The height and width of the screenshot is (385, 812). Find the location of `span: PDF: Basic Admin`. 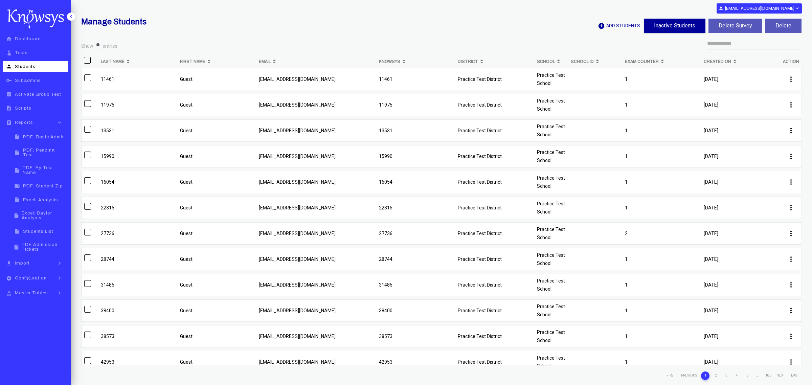

span: PDF: Basic Admin is located at coordinates (44, 137).